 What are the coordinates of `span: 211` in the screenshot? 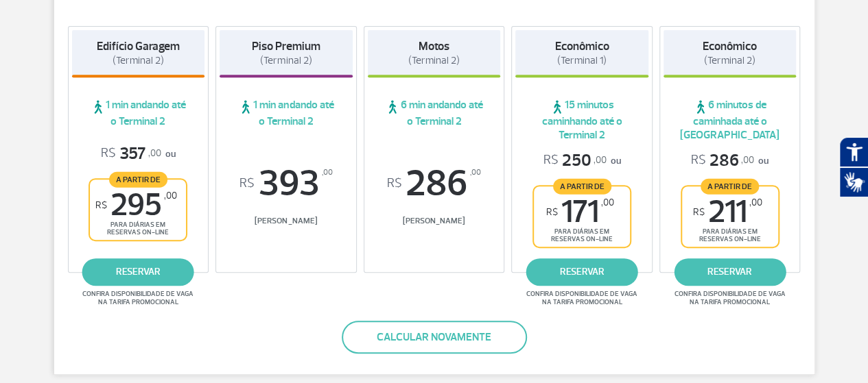 It's located at (727, 212).